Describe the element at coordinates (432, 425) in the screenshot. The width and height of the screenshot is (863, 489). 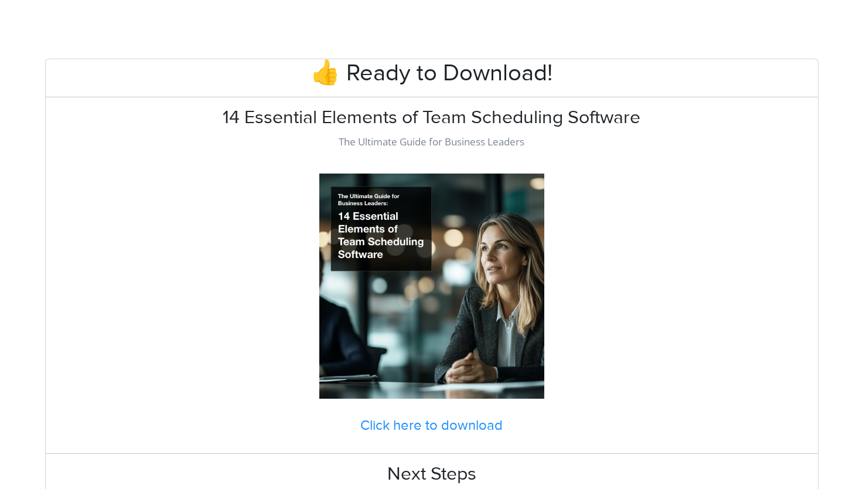
I see `a: Click here to download` at that location.